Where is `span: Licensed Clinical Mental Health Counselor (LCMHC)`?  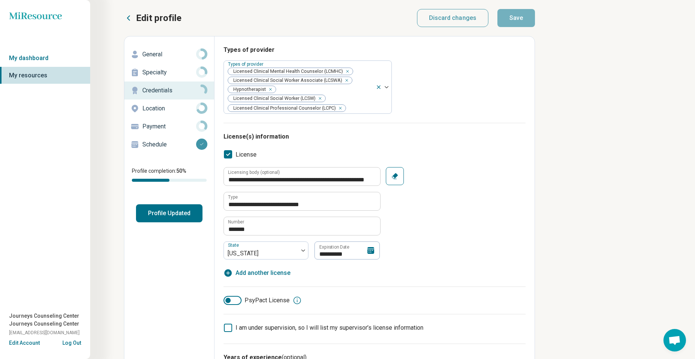 span: Licensed Clinical Mental Health Counselor (LCMHC) is located at coordinates (287, 71).